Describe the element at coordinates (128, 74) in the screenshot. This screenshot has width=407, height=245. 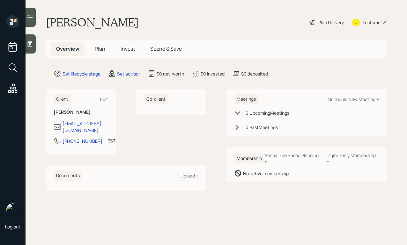
I see `div: Set advisor` at that location.